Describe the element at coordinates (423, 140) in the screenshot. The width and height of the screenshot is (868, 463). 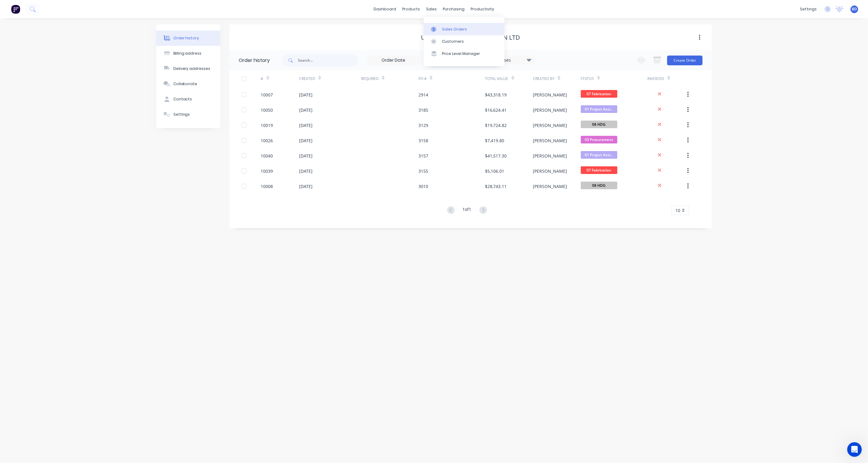
I see `div: 3158` at that location.